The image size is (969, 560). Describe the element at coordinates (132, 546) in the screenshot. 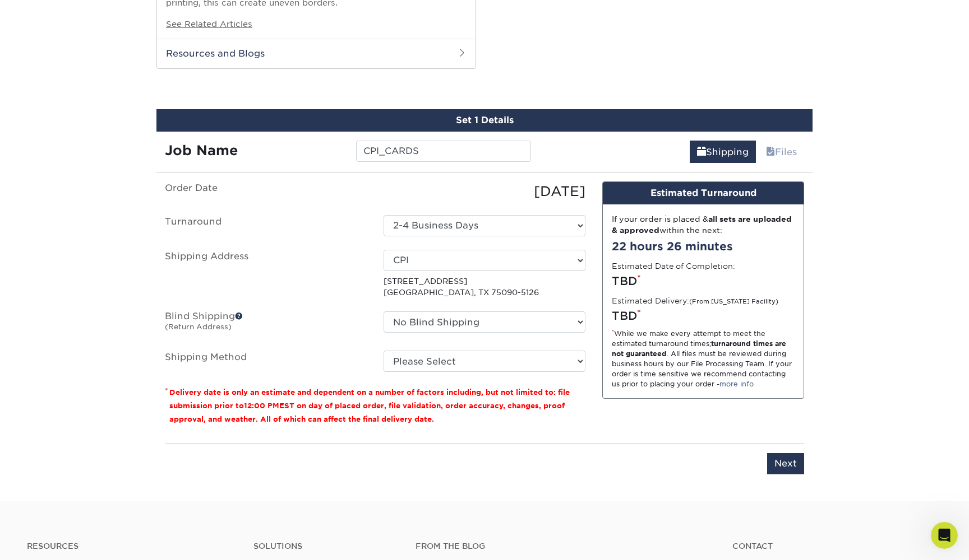

I see `h4: Resources` at that location.